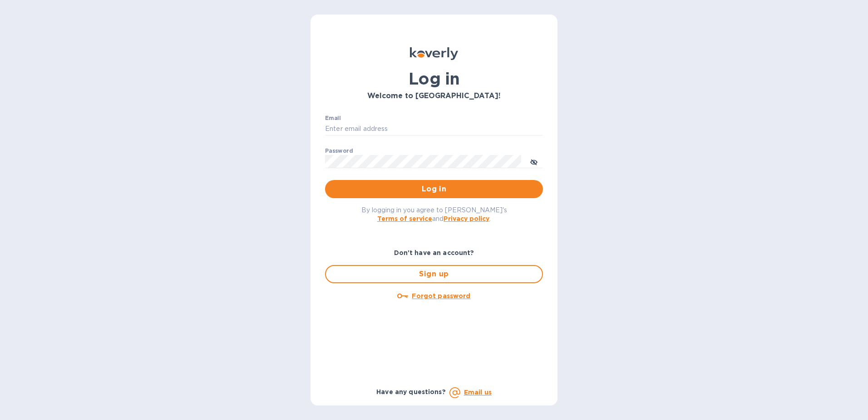 This screenshot has height=420, width=868. Describe the element at coordinates (411, 392) in the screenshot. I see `b: Have any questions?` at that location.